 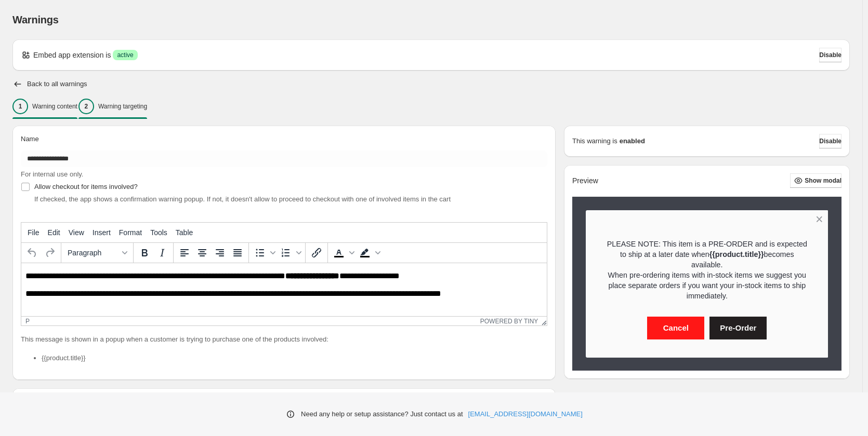 I want to click on span: For internal use only., so click(x=52, y=174).